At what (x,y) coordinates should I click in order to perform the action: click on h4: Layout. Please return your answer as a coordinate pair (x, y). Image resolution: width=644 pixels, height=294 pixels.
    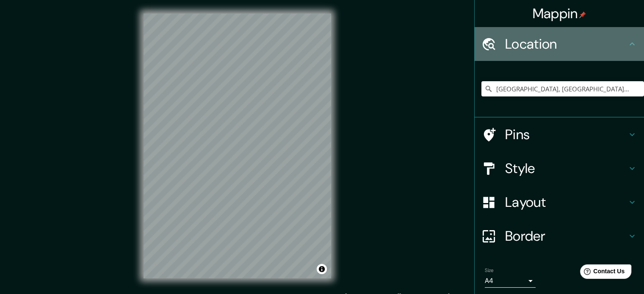
    Looking at the image, I should click on (566, 202).